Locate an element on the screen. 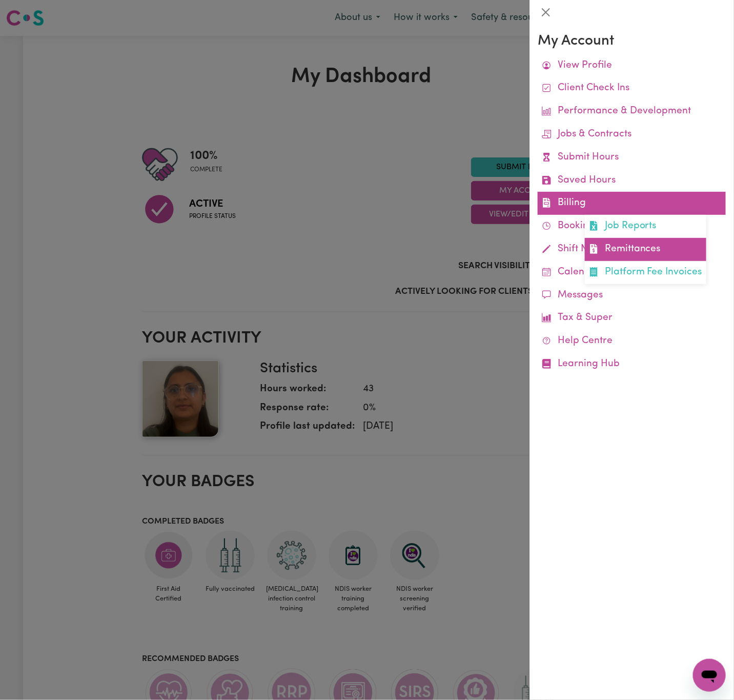  a: Messages is located at coordinates (632, 296).